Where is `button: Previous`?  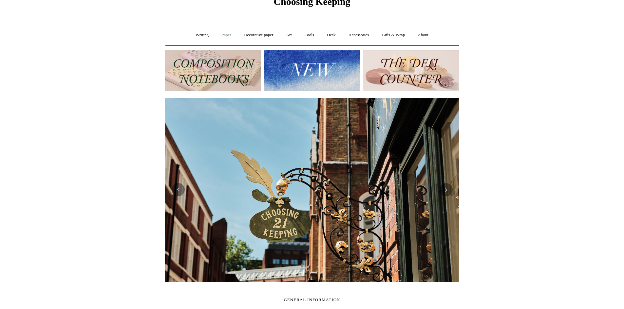
button: Previous is located at coordinates (178, 190).